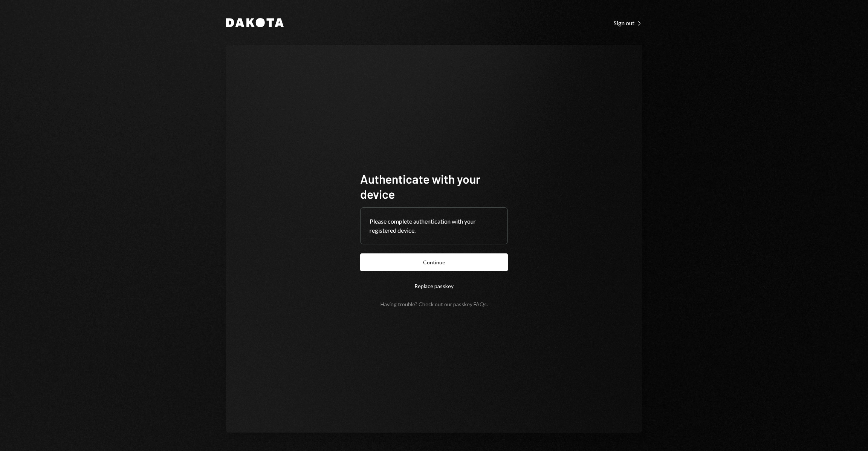 This screenshot has width=868, height=451. Describe the element at coordinates (628, 23) in the screenshot. I see `a: Sign out` at that location.